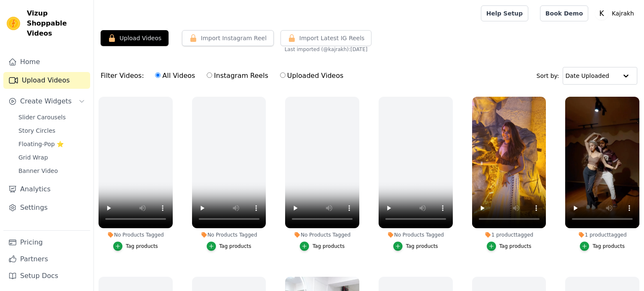 The image size is (644, 291). What do you see at coordinates (52, 171) in the screenshot?
I see `a: Banner Video` at bounding box center [52, 171].